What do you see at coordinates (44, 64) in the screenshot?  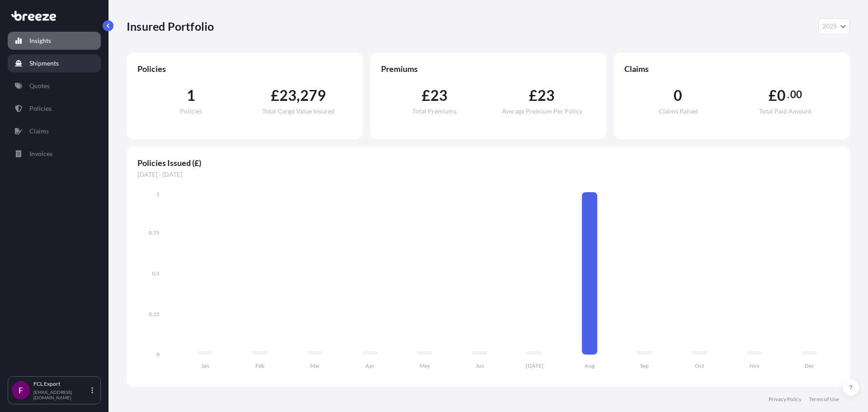 I see `p: Shipments` at bounding box center [44, 64].